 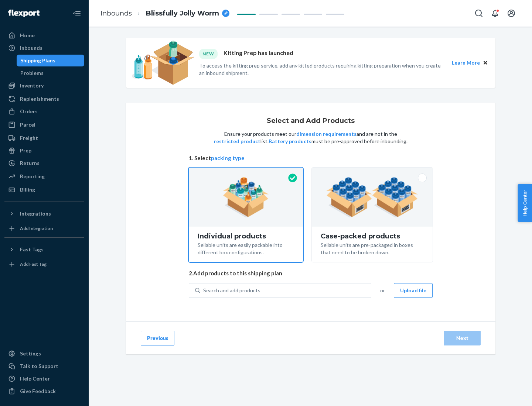 I want to click on a: Parcel, so click(x=44, y=125).